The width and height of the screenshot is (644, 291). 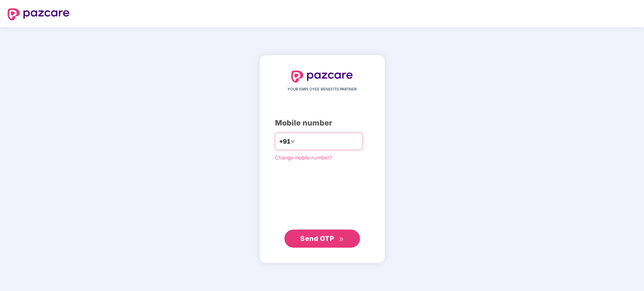 What do you see at coordinates (293, 142) in the screenshot?
I see `span: down` at bounding box center [293, 142].